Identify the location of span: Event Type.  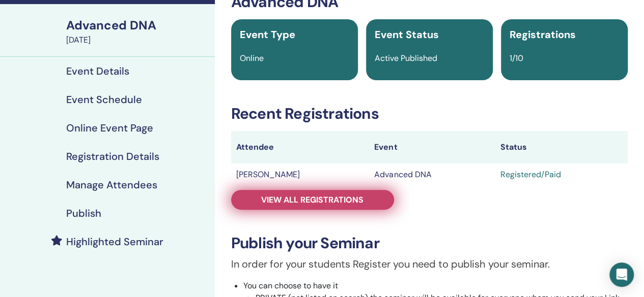
(267, 35).